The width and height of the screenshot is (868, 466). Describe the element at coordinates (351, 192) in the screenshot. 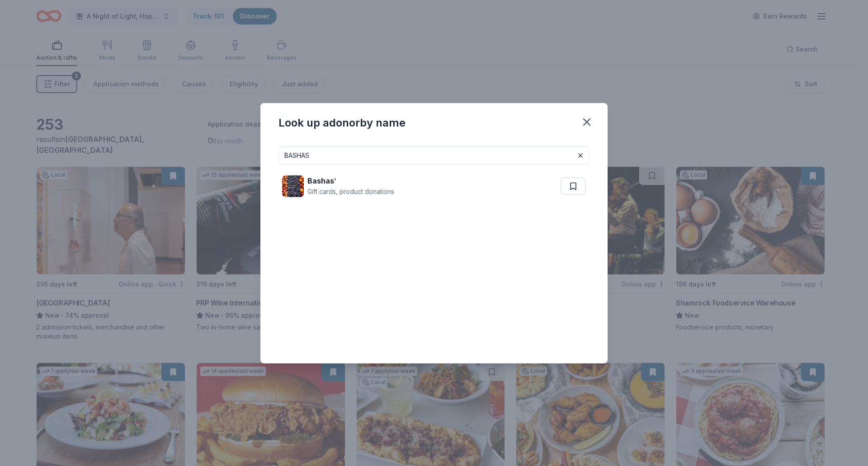

I see `div: Gift cards, product donations` at that location.